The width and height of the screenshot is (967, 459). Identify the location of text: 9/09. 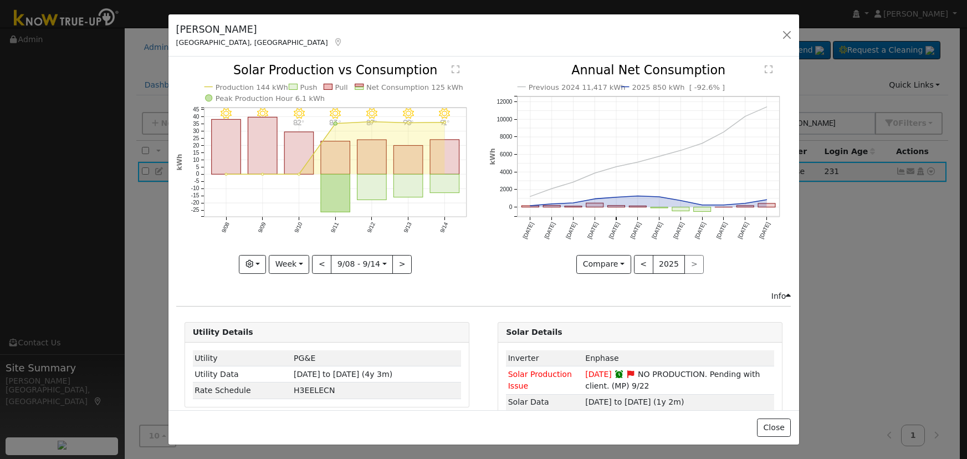
(261, 227).